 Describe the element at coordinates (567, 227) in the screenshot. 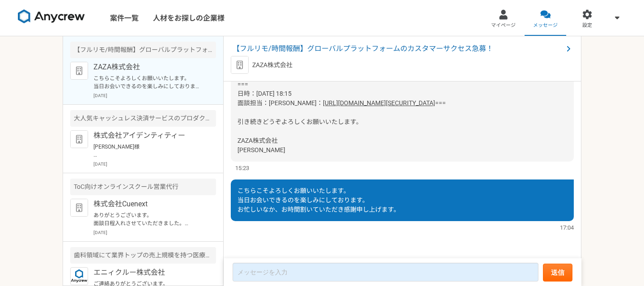

I see `span: 17:04` at that location.